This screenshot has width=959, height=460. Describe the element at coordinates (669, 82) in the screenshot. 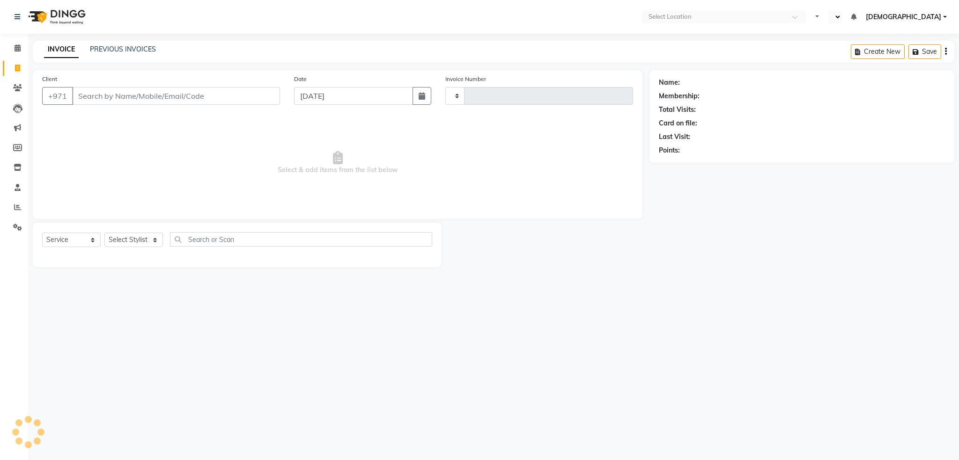

I see `div: Name:` at that location.